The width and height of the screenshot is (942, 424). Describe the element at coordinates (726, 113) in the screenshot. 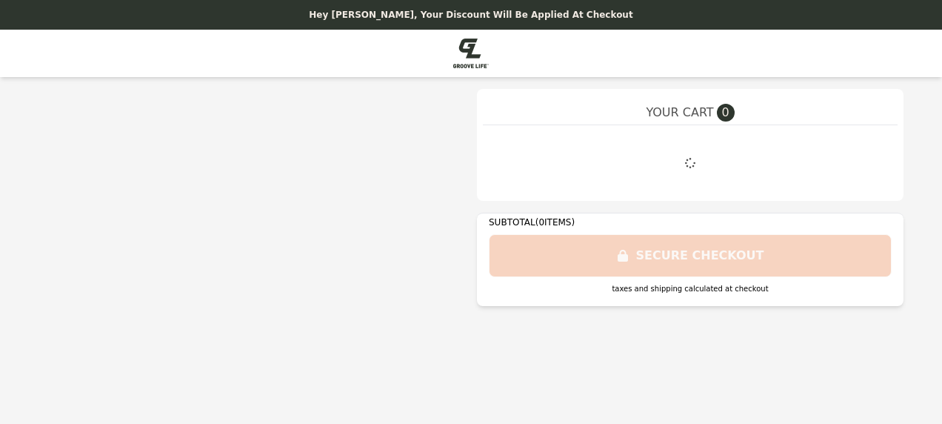

I see `span: 0` at that location.